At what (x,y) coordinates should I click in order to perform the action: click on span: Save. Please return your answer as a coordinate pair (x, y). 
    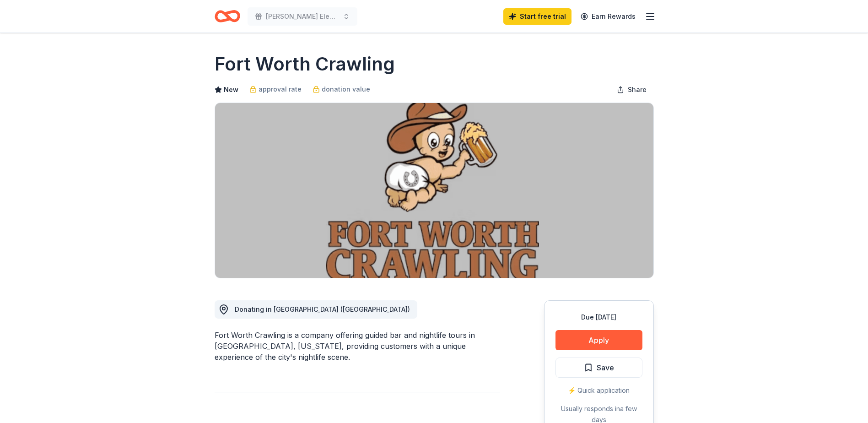
    Looking at the image, I should click on (605, 367).